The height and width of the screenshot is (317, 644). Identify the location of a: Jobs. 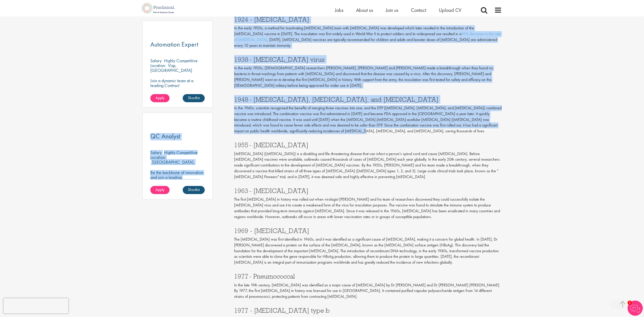
(339, 10).